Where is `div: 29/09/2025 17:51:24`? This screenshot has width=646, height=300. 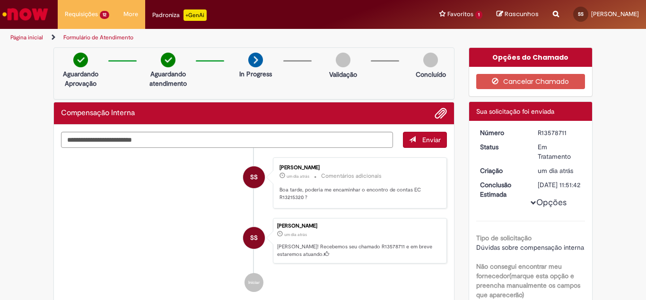 div: 29/09/2025 17:51:24 is located at coordinates (560, 170).